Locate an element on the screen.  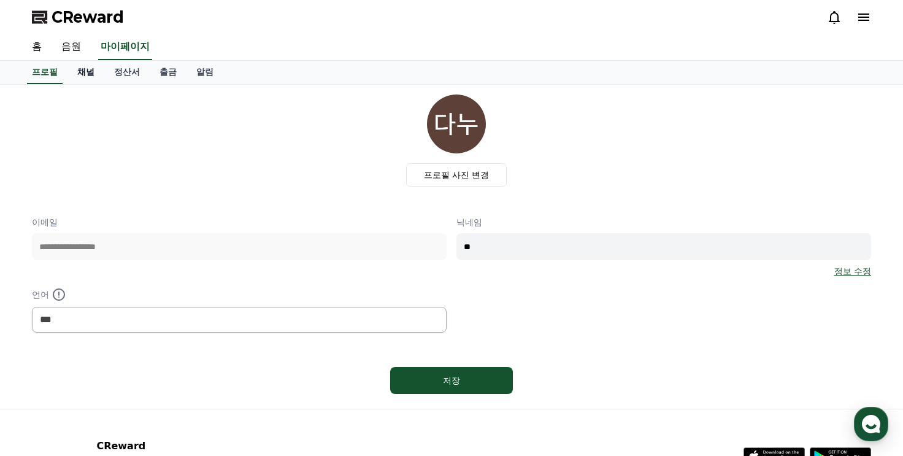
p: 이메일 is located at coordinates (239, 222).